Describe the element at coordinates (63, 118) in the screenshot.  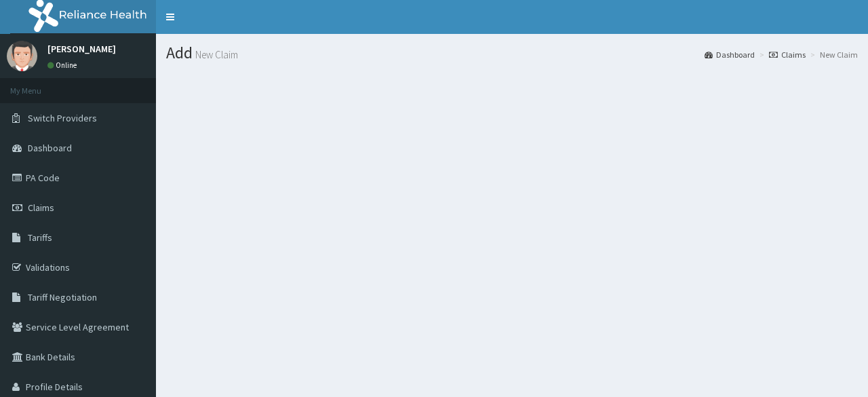
I see `span: Switch Providers` at that location.